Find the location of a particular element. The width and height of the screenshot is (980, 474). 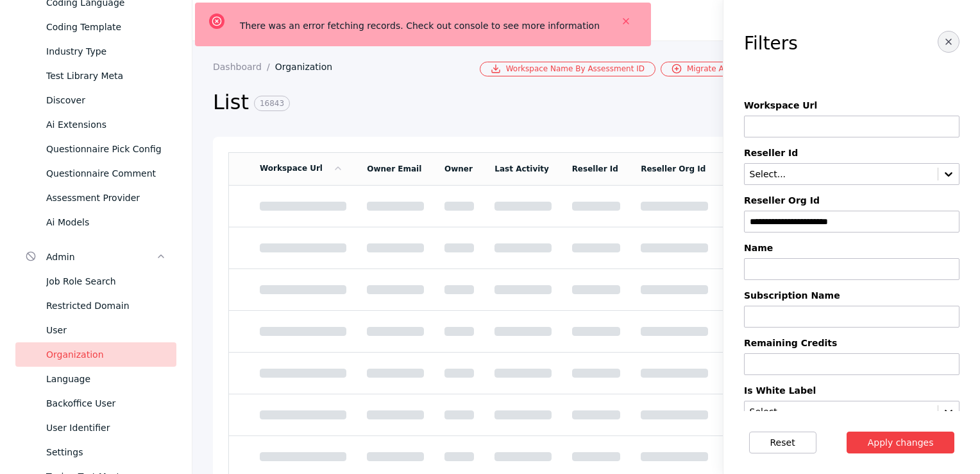

a: Ai Extensions is located at coordinates (96, 124).